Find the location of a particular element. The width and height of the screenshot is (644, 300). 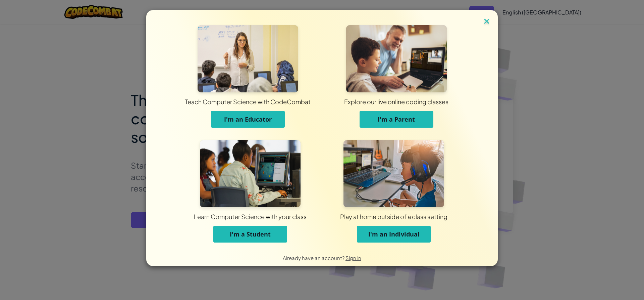

span: Sign in is located at coordinates (353, 258).